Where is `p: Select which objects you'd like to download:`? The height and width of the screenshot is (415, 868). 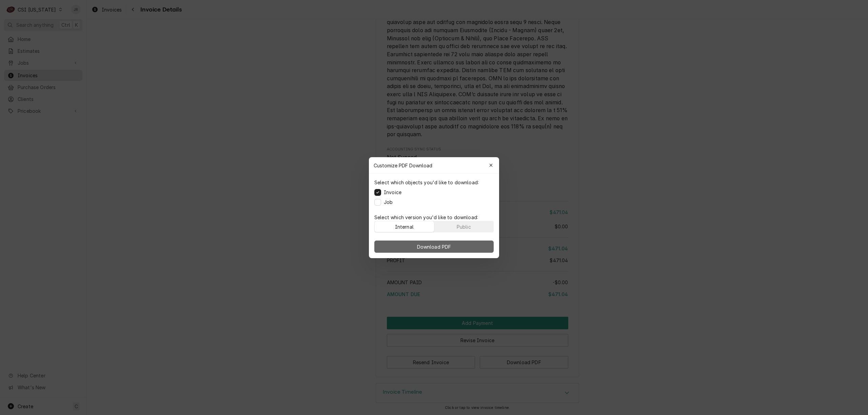 p: Select which objects you'd like to download: is located at coordinates (427, 182).